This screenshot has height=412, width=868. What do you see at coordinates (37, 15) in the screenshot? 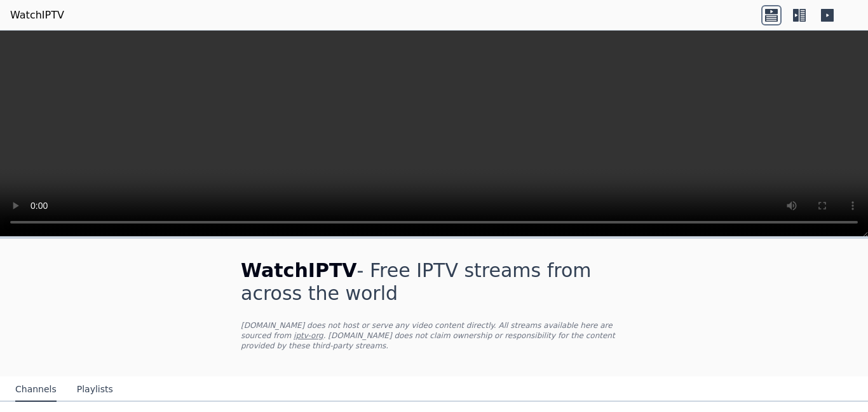
I see `a: WatchIPTV` at bounding box center [37, 15].